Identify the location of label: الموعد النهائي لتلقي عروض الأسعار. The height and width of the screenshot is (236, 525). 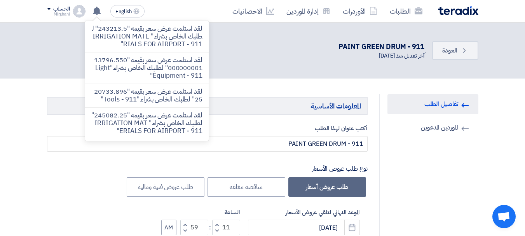
(304, 212).